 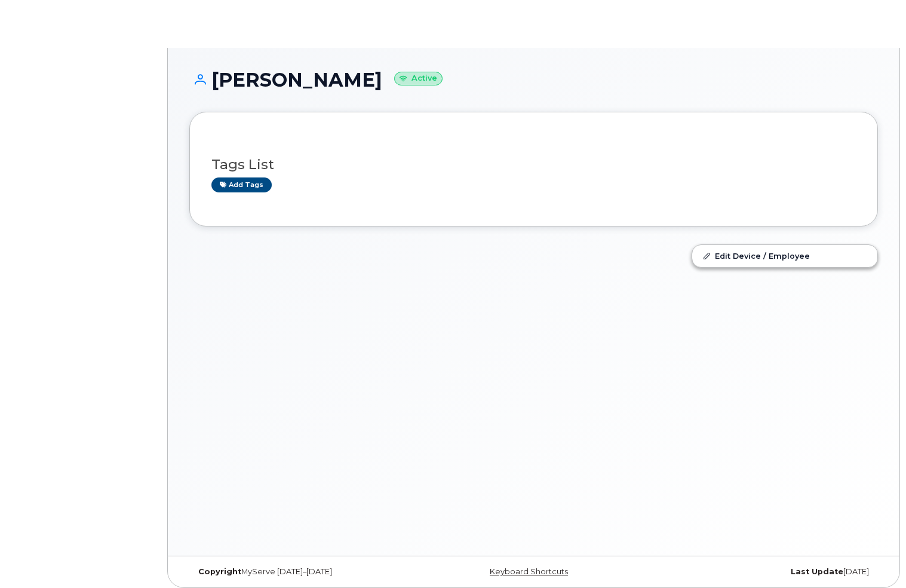 What do you see at coordinates (418, 78) in the screenshot?
I see `small: Active` at bounding box center [418, 78].